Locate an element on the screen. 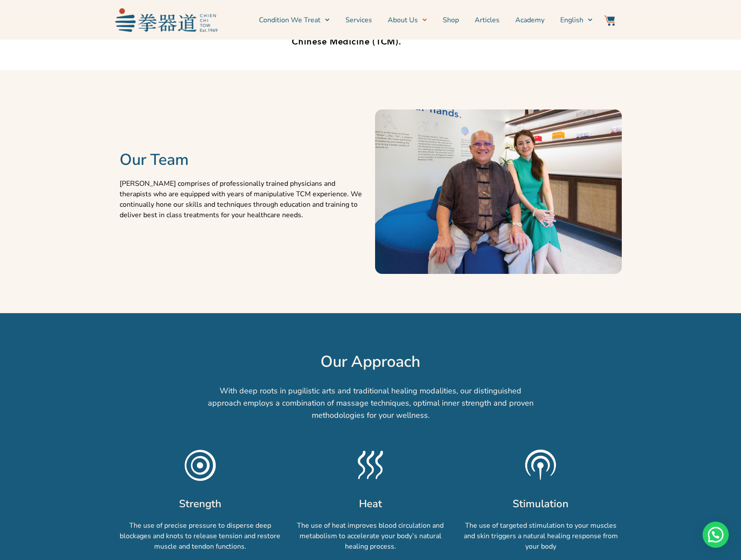 The height and width of the screenshot is (560, 741). p: The use of precise pressure to disperse deep blockages and knots to release tension and restore m... is located at coordinates (200, 536).